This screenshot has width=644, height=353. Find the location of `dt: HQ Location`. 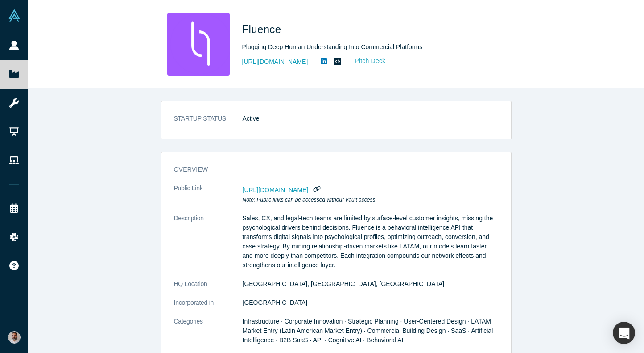

dt: HQ Location is located at coordinates (209, 288).